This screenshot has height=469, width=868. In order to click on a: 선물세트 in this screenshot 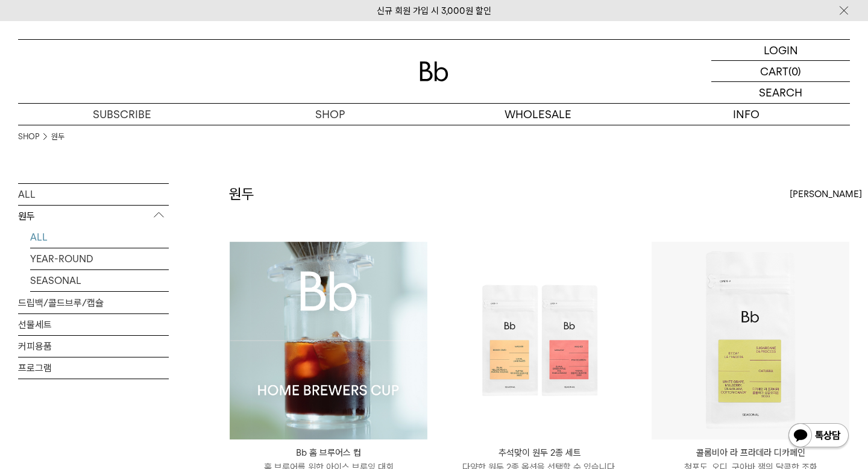, I will do `click(93, 324)`.